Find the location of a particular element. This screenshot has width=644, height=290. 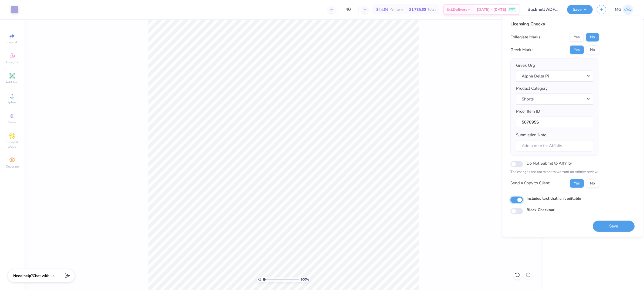

p: The changes are too minor to warrant an Affinity review. is located at coordinates (555, 173).